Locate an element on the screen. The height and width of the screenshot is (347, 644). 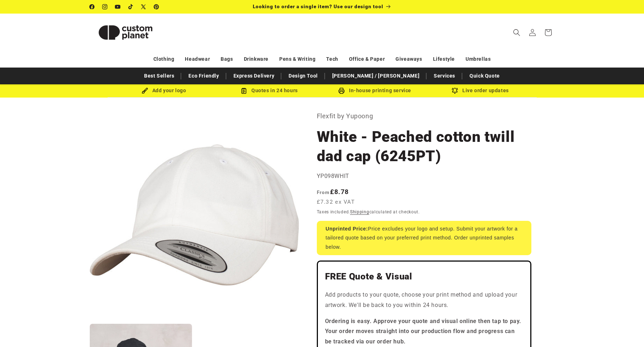
a: Quick Quote is located at coordinates (485, 76).